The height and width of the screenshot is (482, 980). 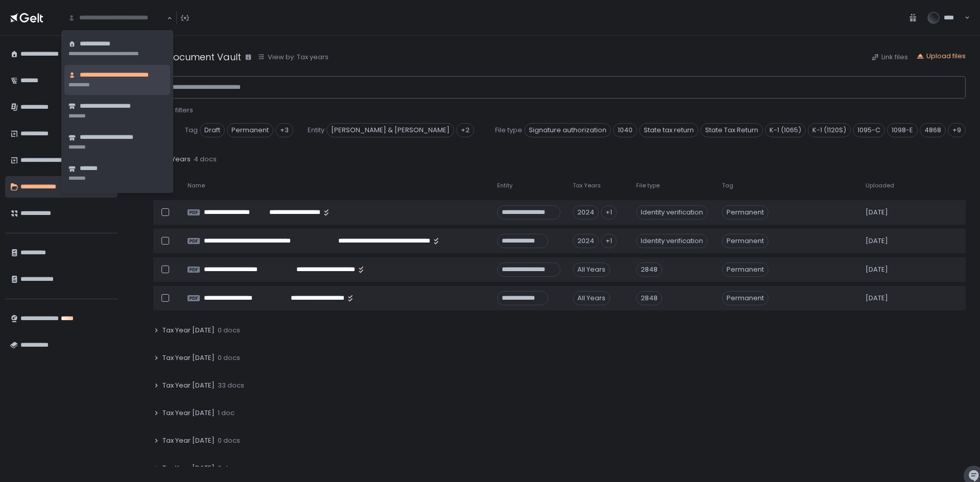 What do you see at coordinates (957, 131) in the screenshot?
I see `div: +9` at bounding box center [957, 131].